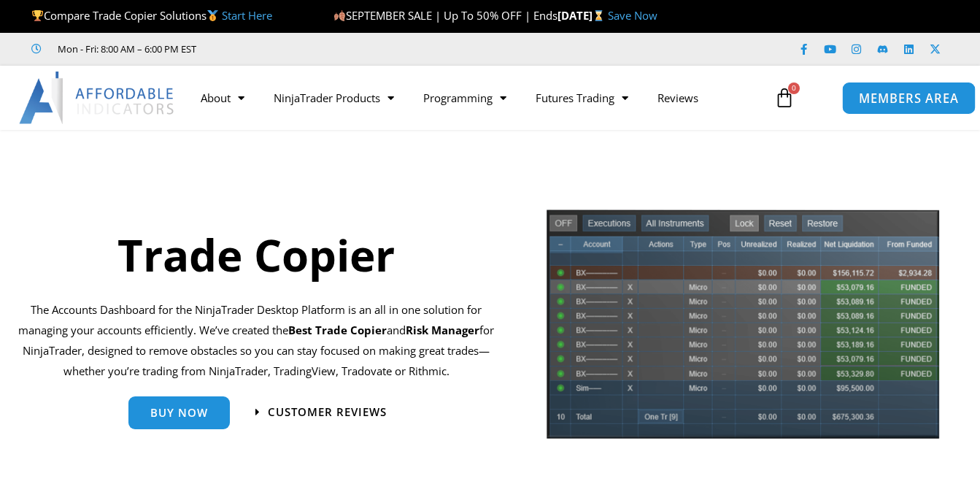 This screenshot has width=980, height=484. What do you see at coordinates (179, 412) in the screenshot?
I see `a: Buy Now` at bounding box center [179, 412].